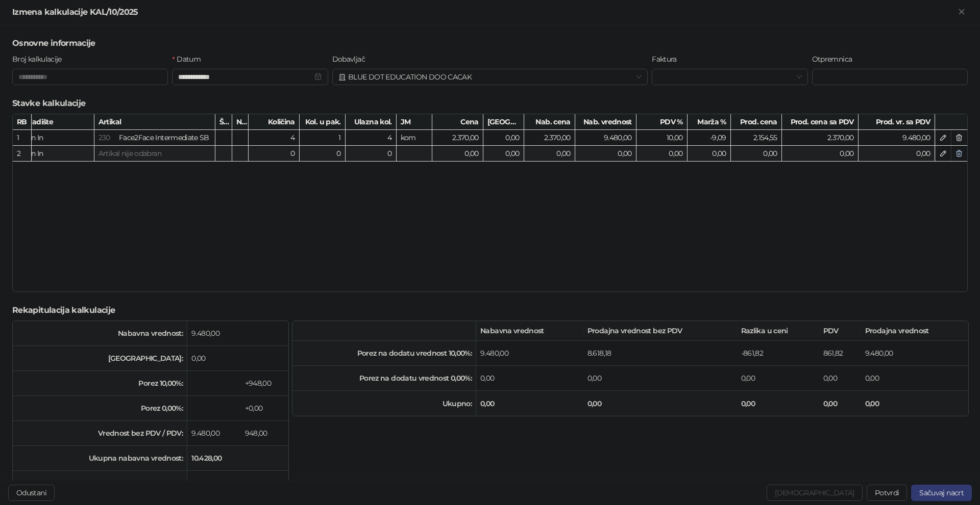 This screenshot has width=980, height=505. What do you see at coordinates (214, 459) in the screenshot?
I see `td: 10.428,00` at bounding box center [214, 459].